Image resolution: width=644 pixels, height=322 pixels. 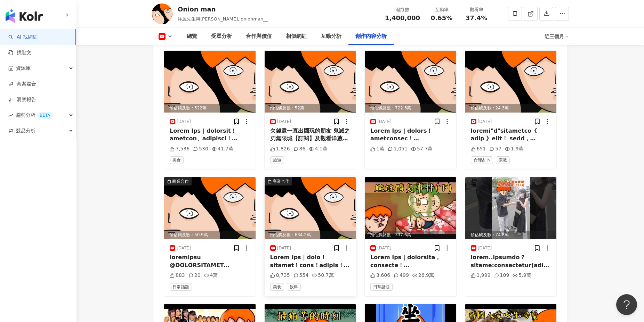 What do you see at coordinates (477, 10) in the screenshot?
I see `div: 觀看率` at bounding box center [477, 10].